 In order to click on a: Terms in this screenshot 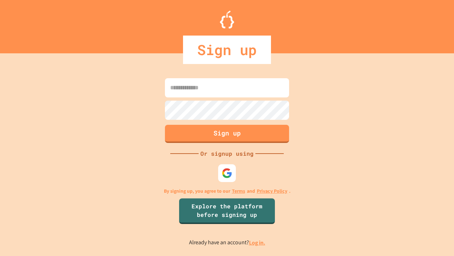, I will do `click(239, 191)`.